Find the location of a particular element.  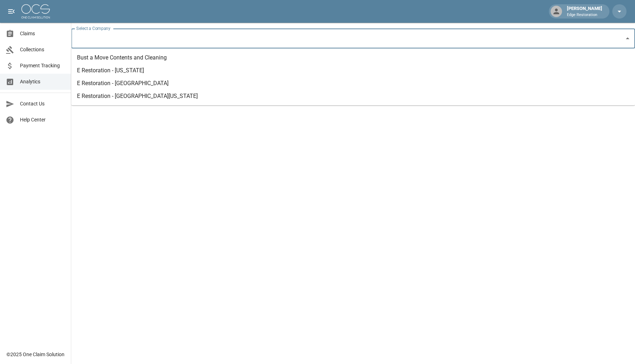

span: Collections is located at coordinates (42, 50).